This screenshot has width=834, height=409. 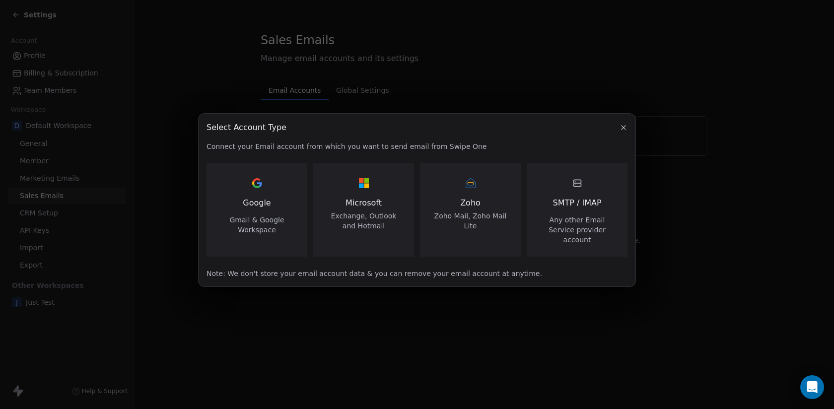 I want to click on span: Exchange, Outlook and Hotmail, so click(x=363, y=221).